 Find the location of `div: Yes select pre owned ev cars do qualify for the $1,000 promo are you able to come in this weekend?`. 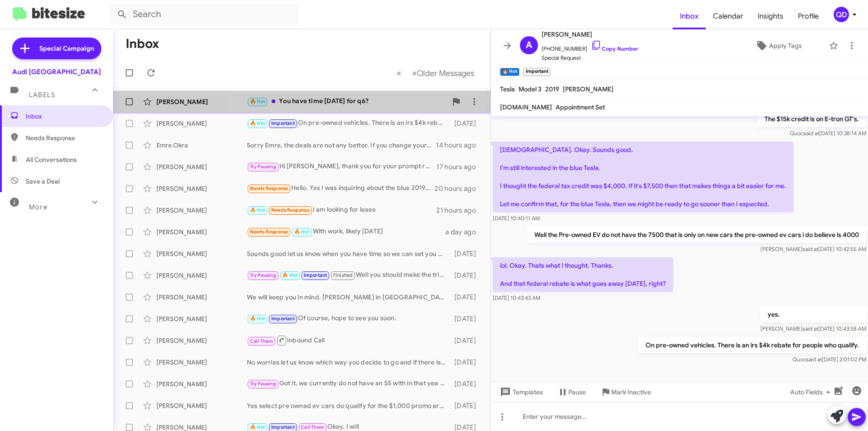

div: Yes select pre owned ev cars do qualify for the $1,000 promo are you able to come in this weekend? is located at coordinates (348, 406).